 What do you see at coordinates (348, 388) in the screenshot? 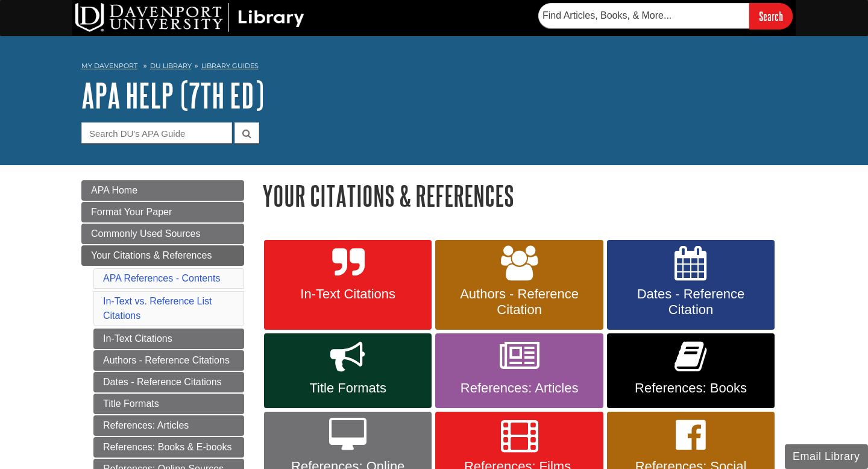
I see `span: Title Formats` at bounding box center [348, 388].